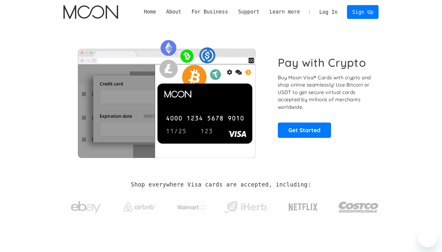  Describe the element at coordinates (150, 12) in the screenshot. I see `a: Home` at that location.